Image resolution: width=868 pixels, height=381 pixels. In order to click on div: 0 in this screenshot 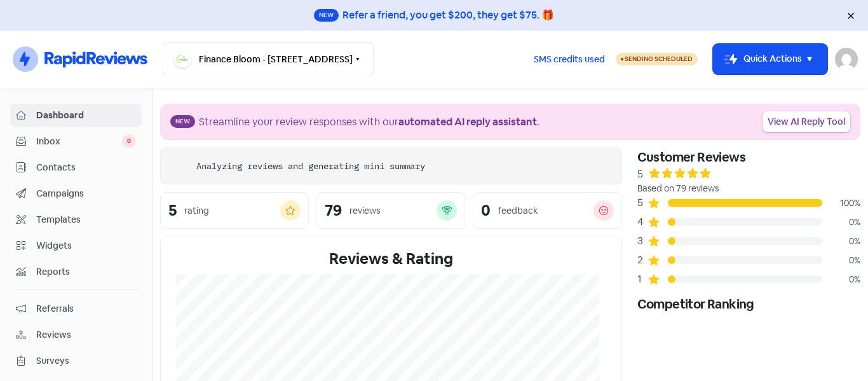, I will do `click(486, 210)`.